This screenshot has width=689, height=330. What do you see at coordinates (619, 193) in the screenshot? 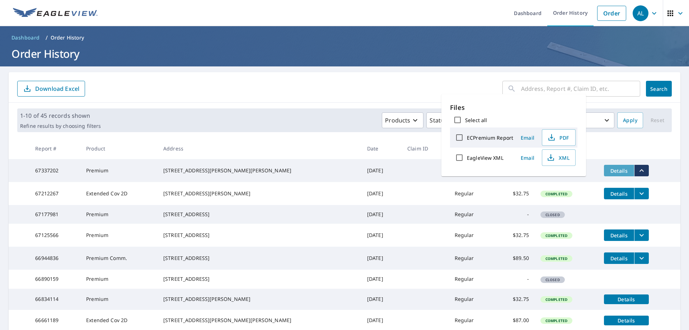
I see `button: detailsBtn-67212267` at bounding box center [619, 193].